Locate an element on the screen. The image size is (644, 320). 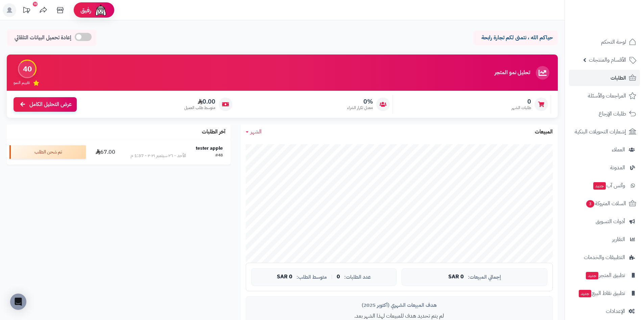
a: أدوات التسويق is located at coordinates (605, 221).